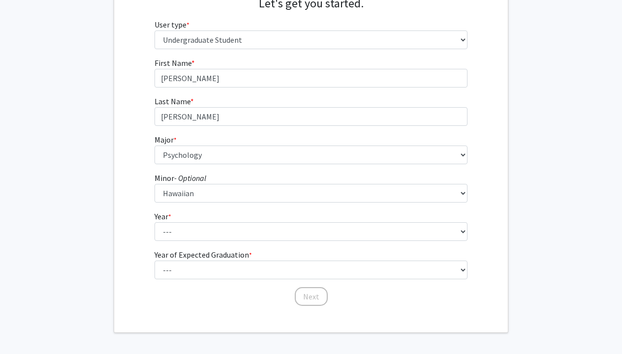  Describe the element at coordinates (165, 140) in the screenshot. I see `label: Major` at that location.